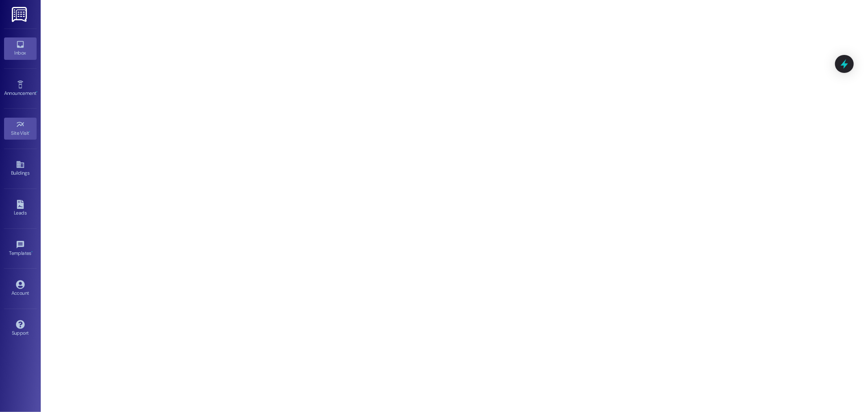  I want to click on a: Templates •, so click(21, 248).